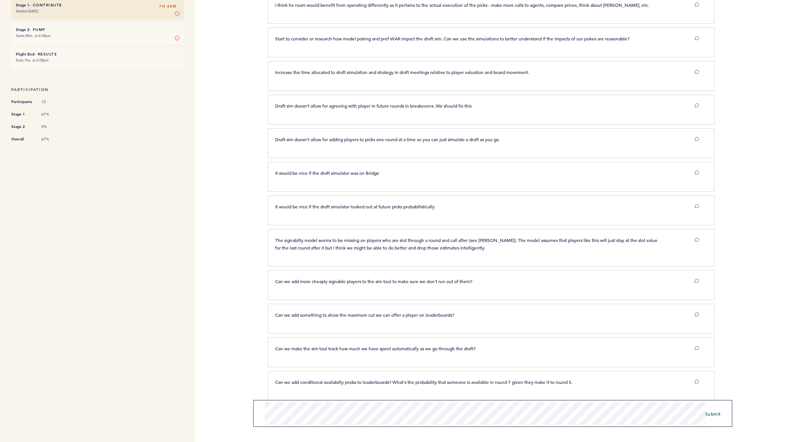 This screenshot has width=804, height=442. What do you see at coordinates (53, 102) in the screenshot?
I see `span: 12` at bounding box center [53, 102].